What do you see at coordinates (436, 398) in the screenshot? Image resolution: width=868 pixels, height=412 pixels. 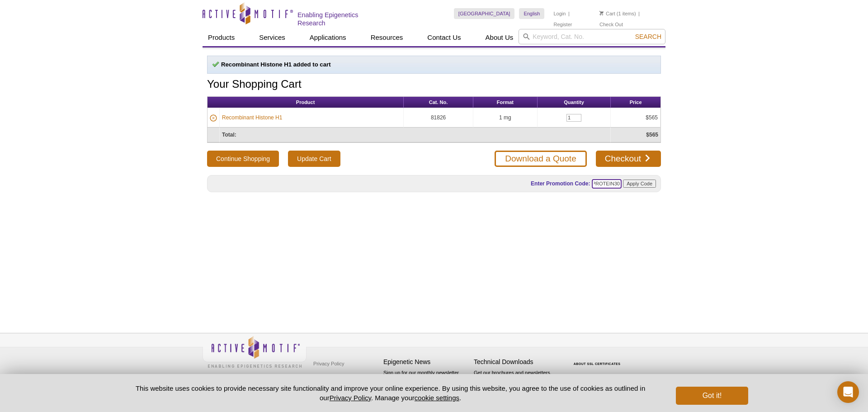 I see `button: cookie settings` at bounding box center [436, 398].